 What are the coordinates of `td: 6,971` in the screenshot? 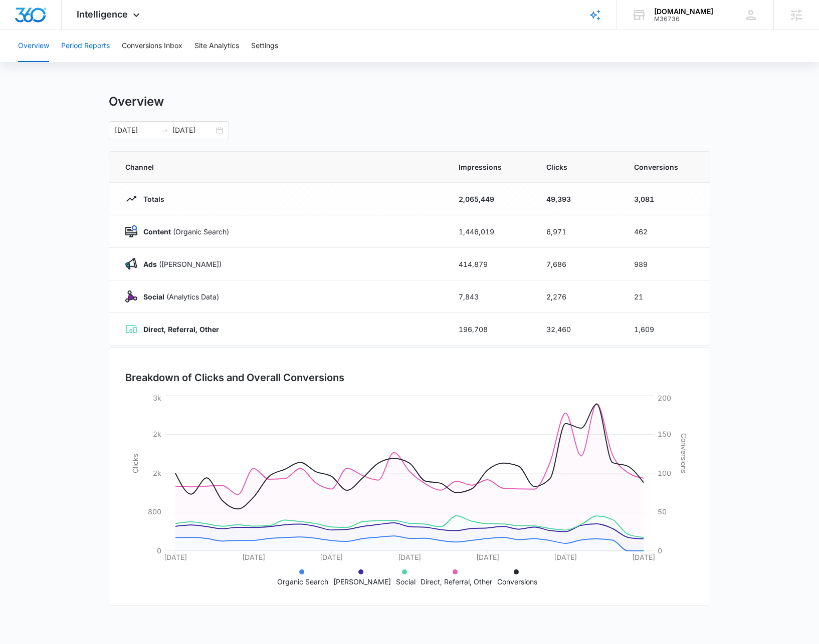 It's located at (578, 231).